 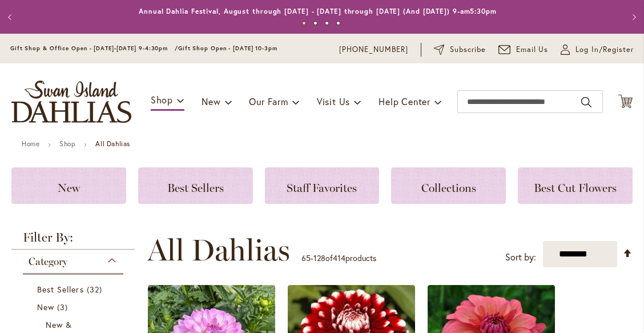 I want to click on a: Home, so click(x=30, y=143).